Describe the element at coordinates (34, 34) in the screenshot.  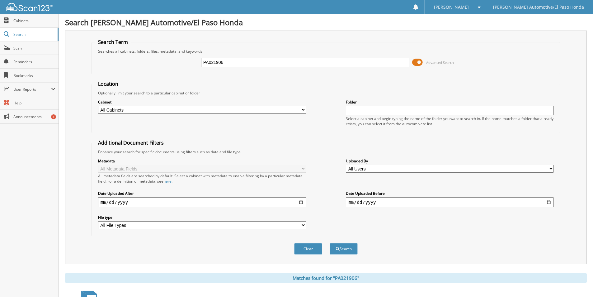
I see `span: Search` at that location.